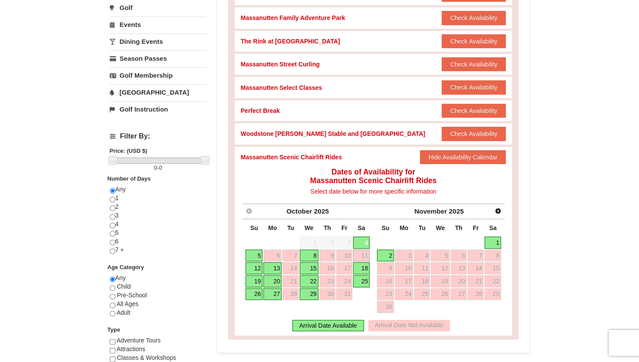 Image resolution: width=639 pixels, height=362 pixels. What do you see at coordinates (280, 64) in the screenshot?
I see `div: Massanutten Street Curling` at bounding box center [280, 64].